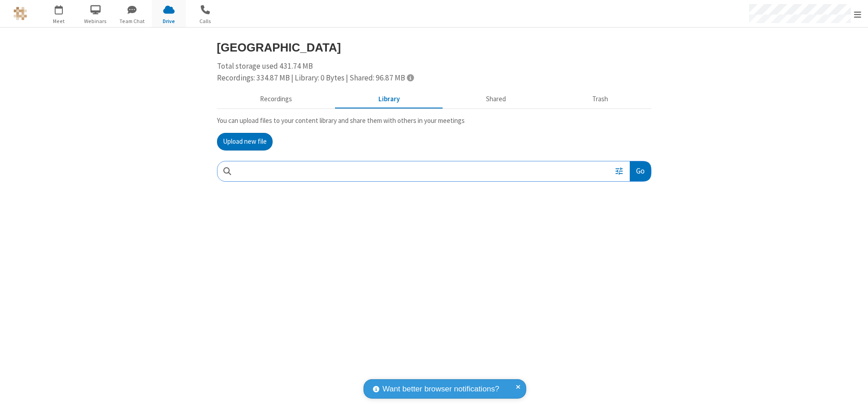 The width and height of the screenshot is (868, 414). What do you see at coordinates (434, 72) in the screenshot?
I see `div: Total storage used 431.74 MB` at bounding box center [434, 72].